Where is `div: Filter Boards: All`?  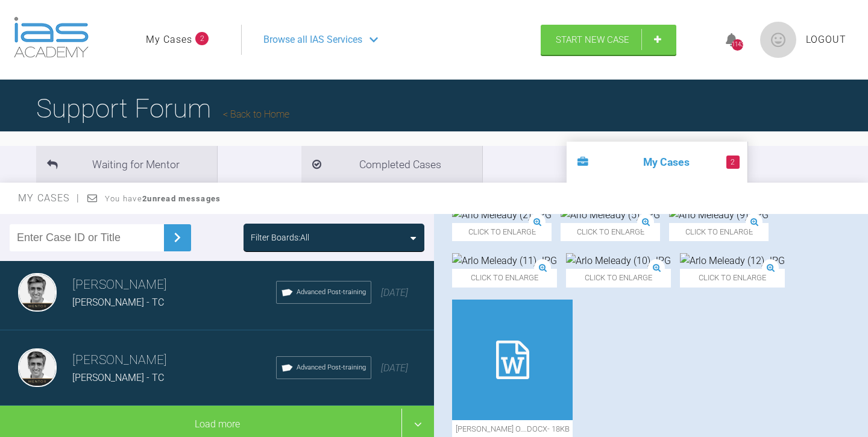 div: Filter Boards: All is located at coordinates (280, 238).